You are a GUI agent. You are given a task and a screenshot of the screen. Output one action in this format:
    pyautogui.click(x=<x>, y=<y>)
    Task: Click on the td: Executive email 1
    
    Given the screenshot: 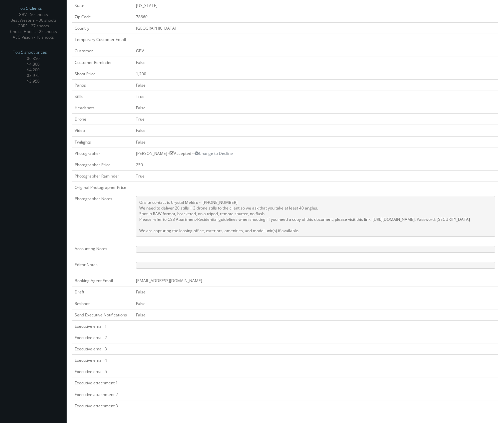 What is the action you would take?
    pyautogui.click(x=103, y=326)
    